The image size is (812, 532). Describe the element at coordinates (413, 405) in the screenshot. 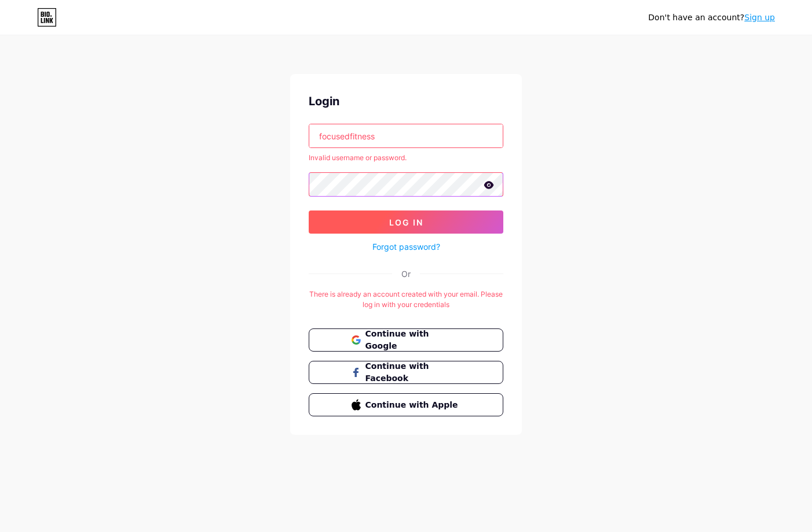

I see `span: Continue with Apple` at that location.